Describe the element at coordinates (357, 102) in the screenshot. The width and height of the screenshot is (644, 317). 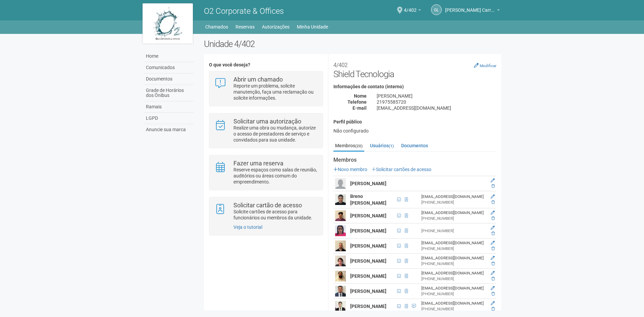
I see `strong: Telefone` at that location.